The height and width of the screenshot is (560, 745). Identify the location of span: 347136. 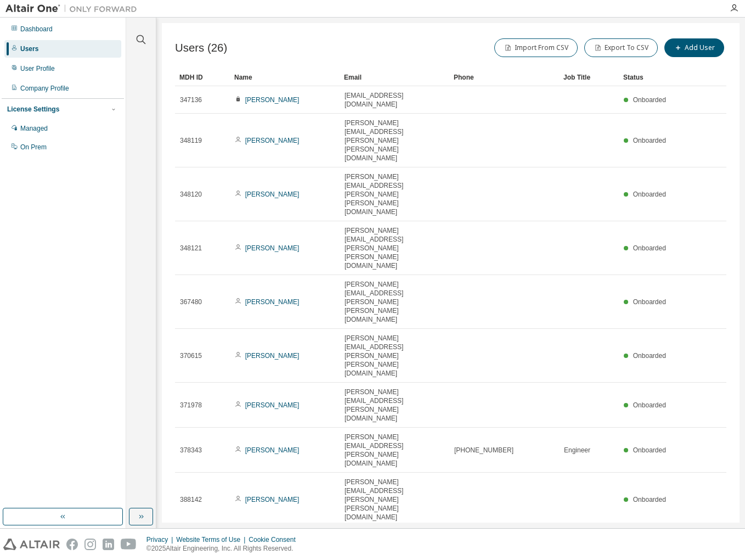
(191, 100).